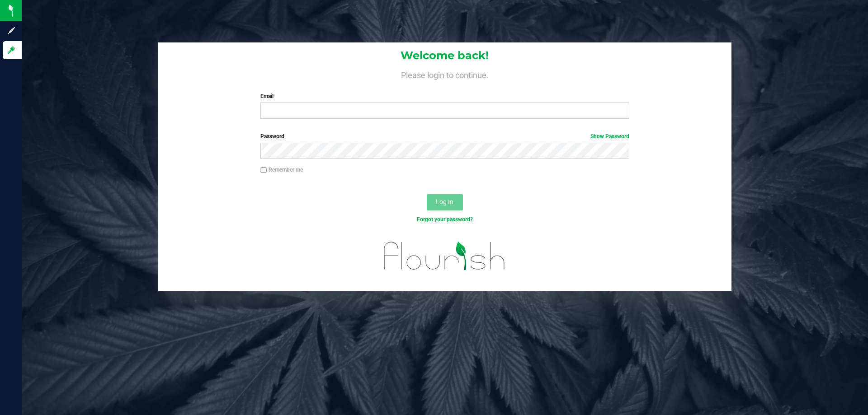  Describe the element at coordinates (445, 219) in the screenshot. I see `a: Forgot your password?` at that location.